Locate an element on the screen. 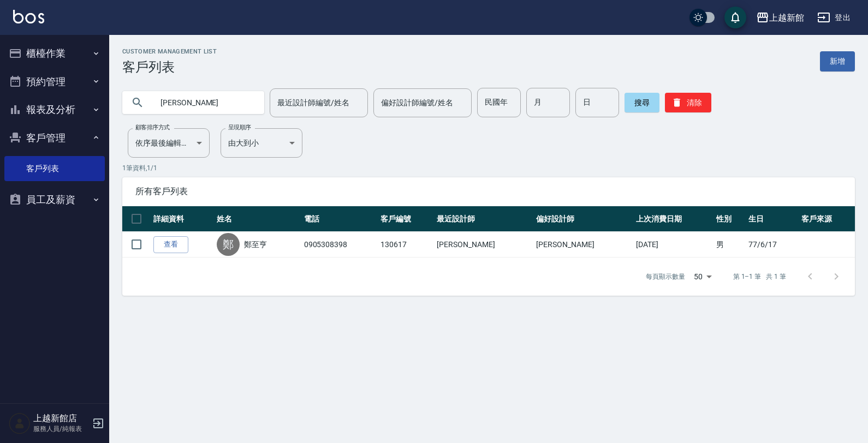 The height and width of the screenshot is (443, 868). td: 0905308398 is located at coordinates (339, 245).